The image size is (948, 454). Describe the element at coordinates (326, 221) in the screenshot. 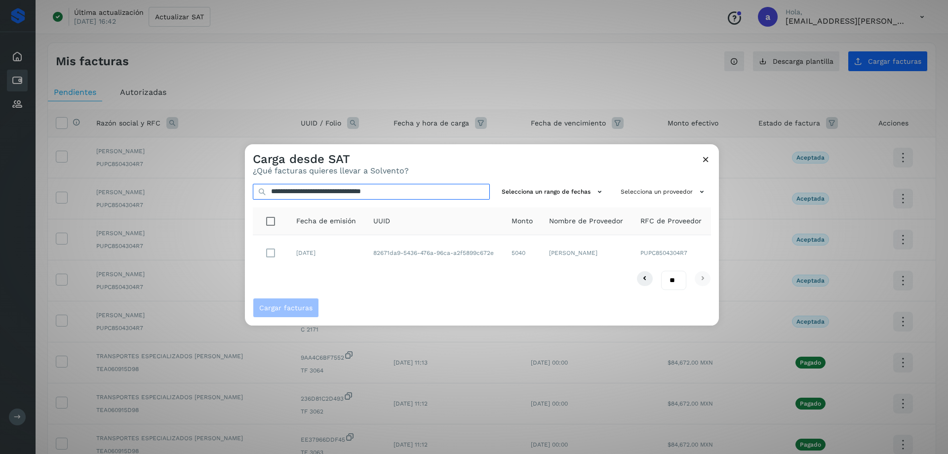

I see `span: Fecha de emisión` at that location.